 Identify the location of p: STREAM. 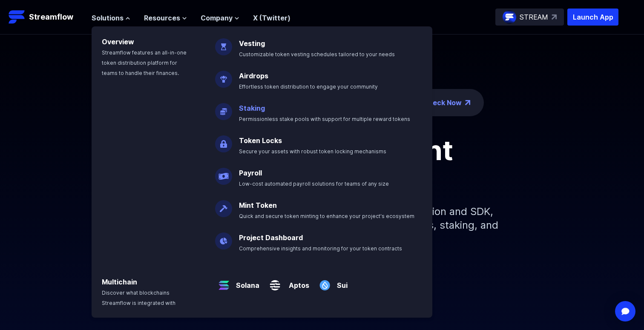
(534, 17).